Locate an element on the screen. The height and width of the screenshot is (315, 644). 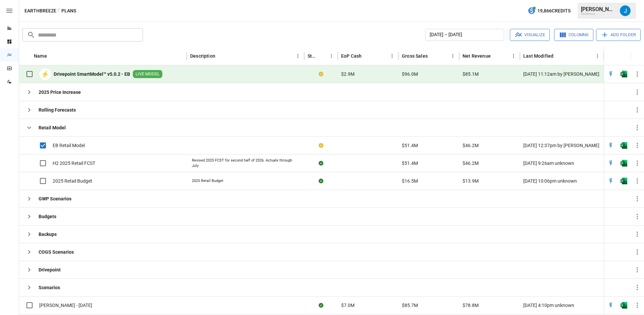
div: Name is located at coordinates (40, 56).